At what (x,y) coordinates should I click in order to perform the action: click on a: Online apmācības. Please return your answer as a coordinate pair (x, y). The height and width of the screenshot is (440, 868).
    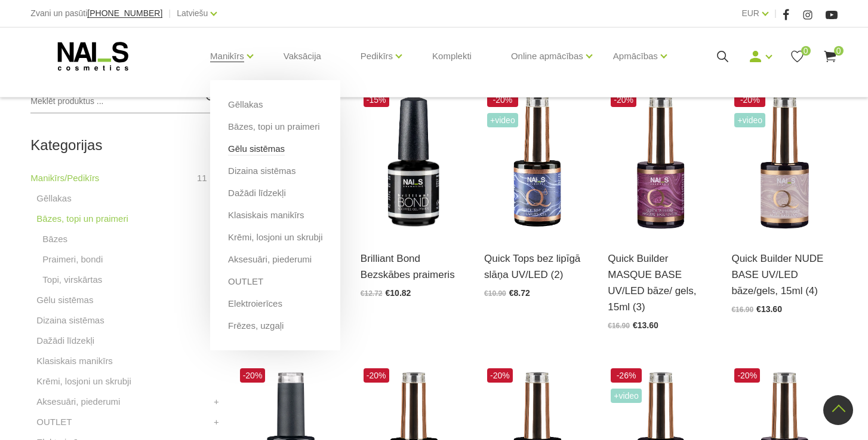
    Looking at the image, I should click on (547, 56).